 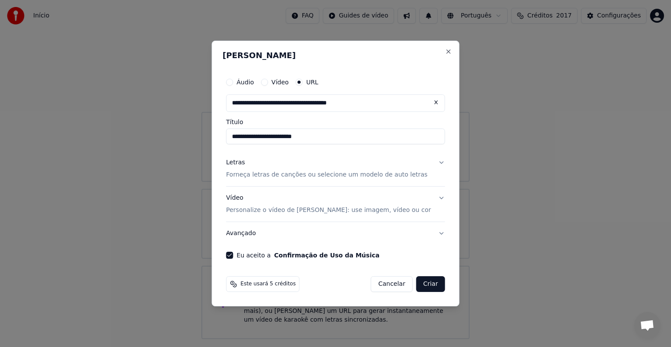 I want to click on label: Título, so click(x=335, y=122).